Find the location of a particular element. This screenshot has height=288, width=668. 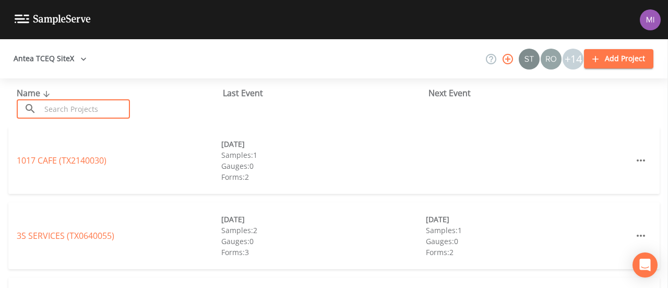

div: Rodolfo Ramirez is located at coordinates (551, 59).